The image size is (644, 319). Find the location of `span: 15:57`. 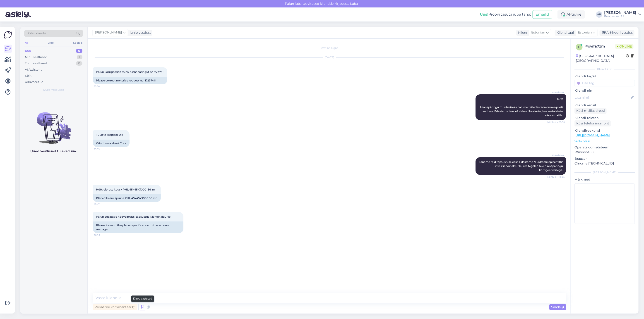

span: 15:57 is located at coordinates (103, 204).